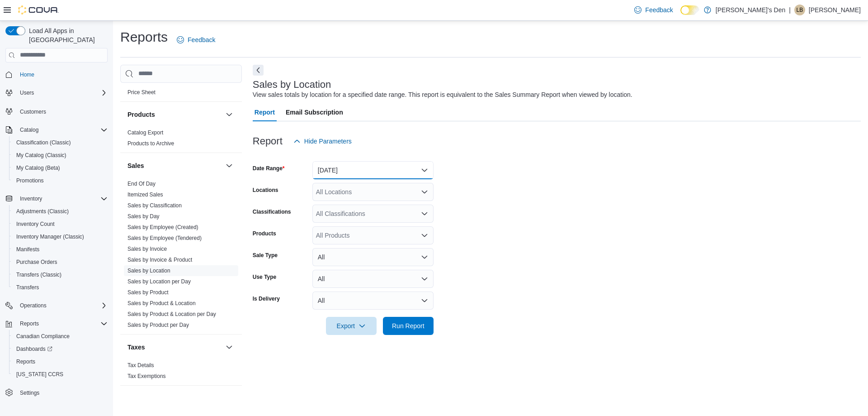 This screenshot has height=416, width=868. I want to click on button: Customers, so click(57, 111).